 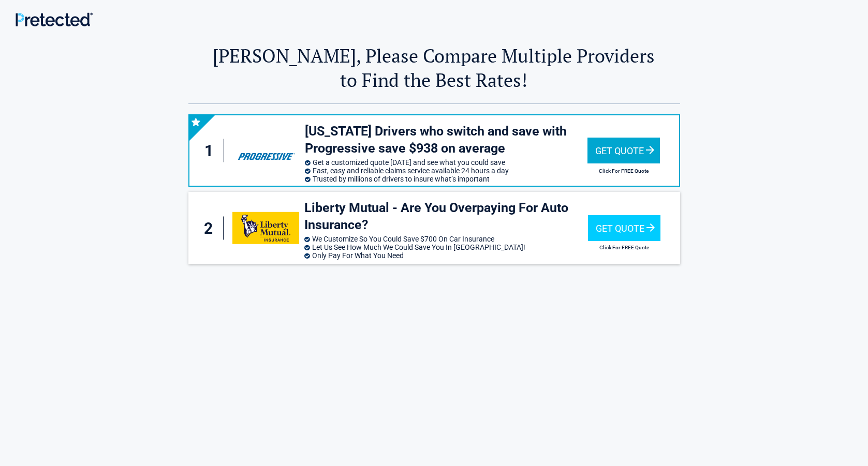 What do you see at coordinates (446, 178) in the screenshot?
I see `li: Trusted by millions of drivers to insure what’s important` at bounding box center [446, 178].